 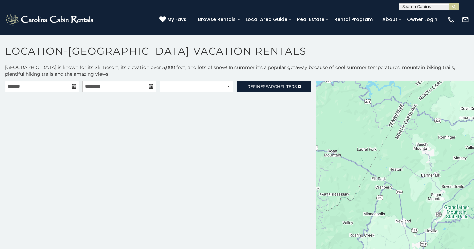 What do you see at coordinates (389, 19) in the screenshot?
I see `a: About` at bounding box center [389, 19].